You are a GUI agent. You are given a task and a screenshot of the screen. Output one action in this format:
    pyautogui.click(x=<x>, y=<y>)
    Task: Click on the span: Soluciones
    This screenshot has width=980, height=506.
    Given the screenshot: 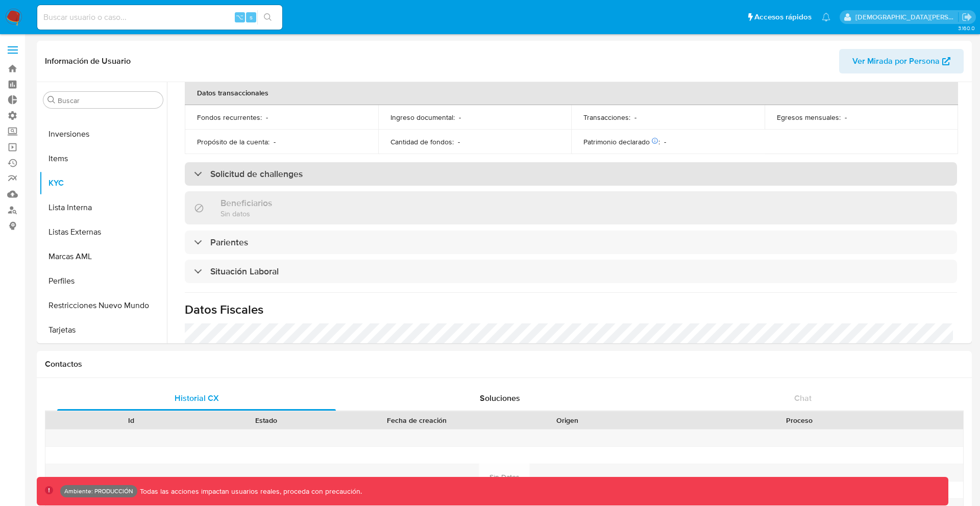 What is the action you would take?
    pyautogui.click(x=499, y=398)
    